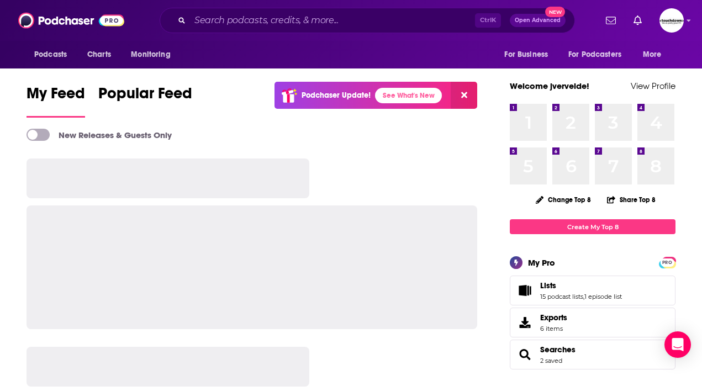  What do you see at coordinates (551, 361) in the screenshot?
I see `a: 2 saved` at bounding box center [551, 361].